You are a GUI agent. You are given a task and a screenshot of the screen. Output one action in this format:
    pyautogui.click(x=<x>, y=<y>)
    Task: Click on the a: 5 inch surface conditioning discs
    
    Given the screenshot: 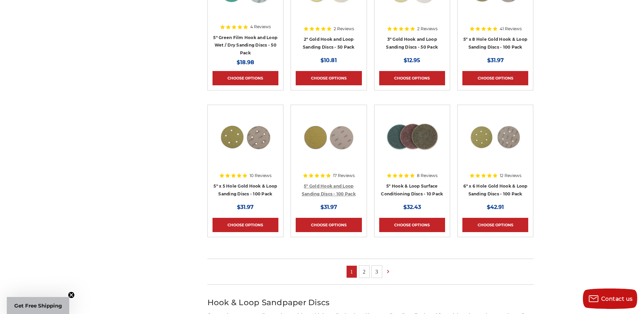 What is the action you would take?
    pyautogui.click(x=412, y=143)
    